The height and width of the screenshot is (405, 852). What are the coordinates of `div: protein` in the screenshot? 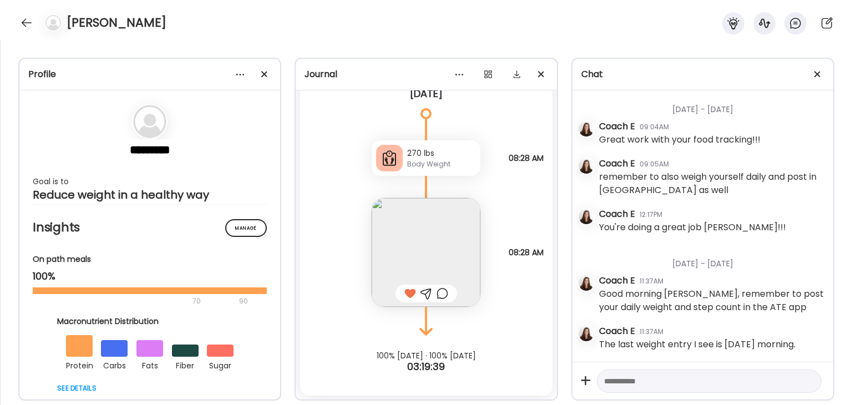 It's located at (79, 364).